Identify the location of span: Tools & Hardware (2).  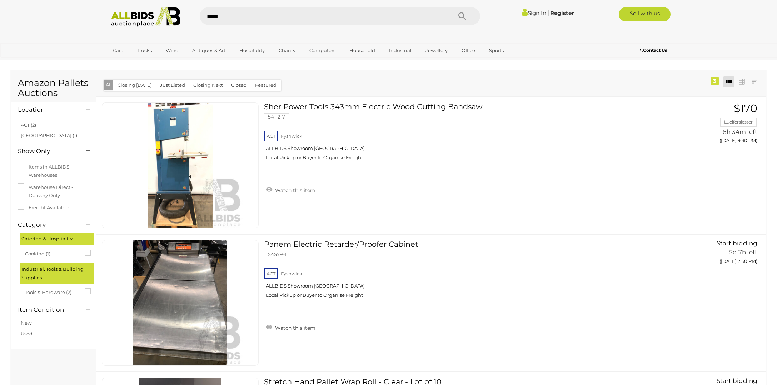
(52, 292).